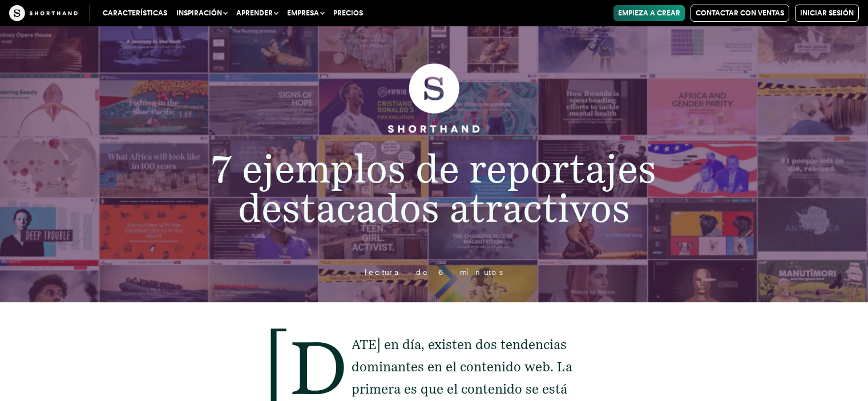  I want to click on font: Empresa, so click(303, 13).